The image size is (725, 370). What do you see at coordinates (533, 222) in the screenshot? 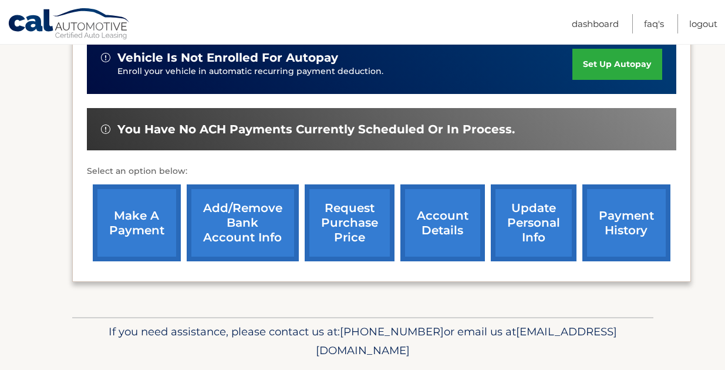
I see `a: update personal info` at bounding box center [533, 222].